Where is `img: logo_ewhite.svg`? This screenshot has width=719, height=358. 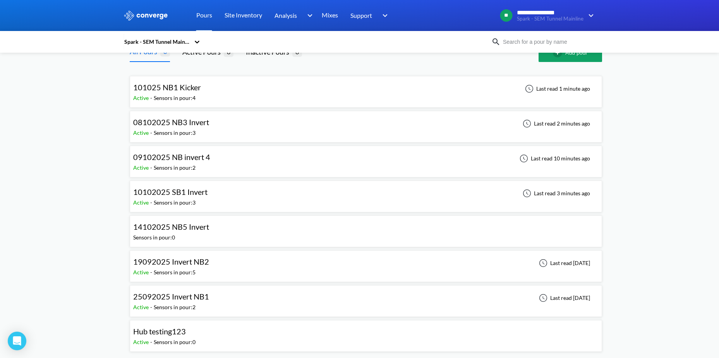 img: logo_ewhite.svg is located at coordinates (146, 15).